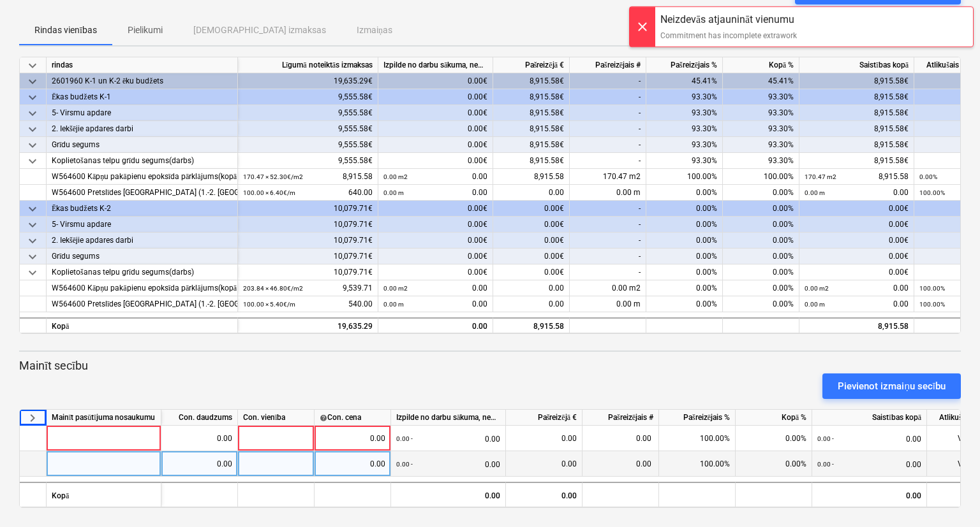  What do you see at coordinates (273, 177) in the screenshot?
I see `small: 170.47 × 52.30€ / m2` at bounding box center [273, 177].